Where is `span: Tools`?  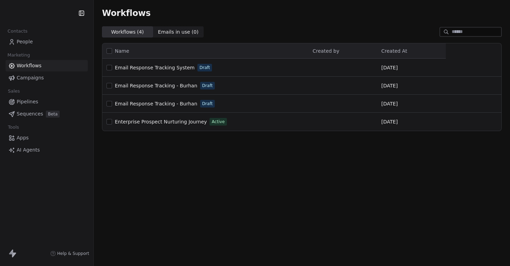 span: Tools is located at coordinates (13, 127).